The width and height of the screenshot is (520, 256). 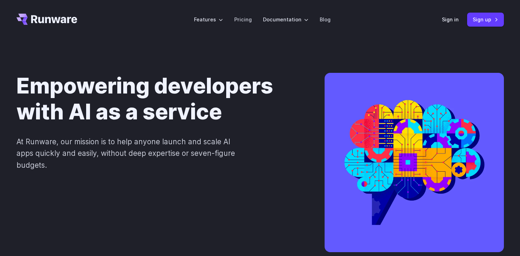 I want to click on a: Blog, so click(x=325, y=19).